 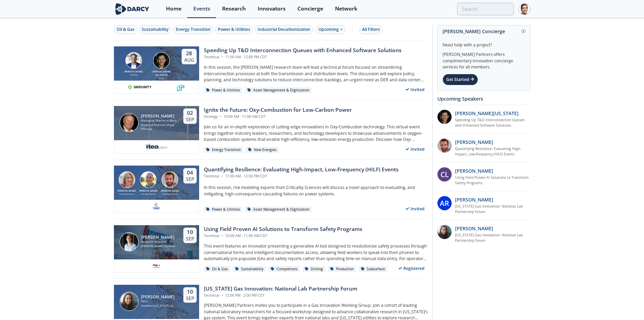 What do you see at coordinates (140, 87) in the screenshot?
I see `img: 10e008b0-193f-493d-a134-a0520e334597` at bounding box center [140, 87].